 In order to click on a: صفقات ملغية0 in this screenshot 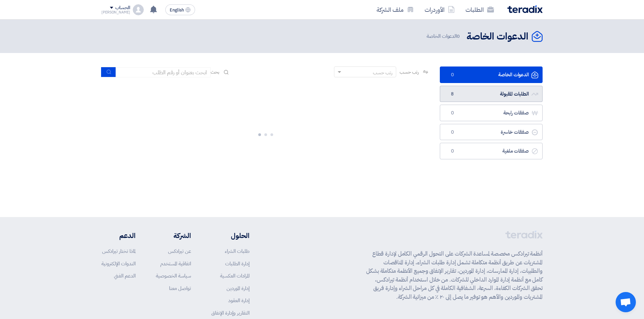, I will do `click(491, 151)`.